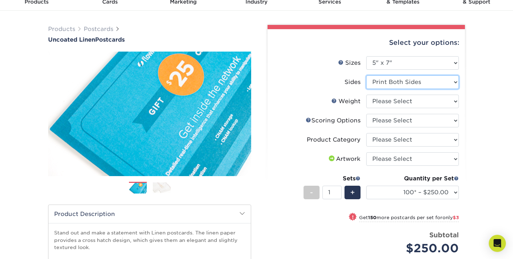 This screenshot has height=259, width=513. What do you see at coordinates (150, 214) in the screenshot?
I see `h2: Product Description` at bounding box center [150, 214].